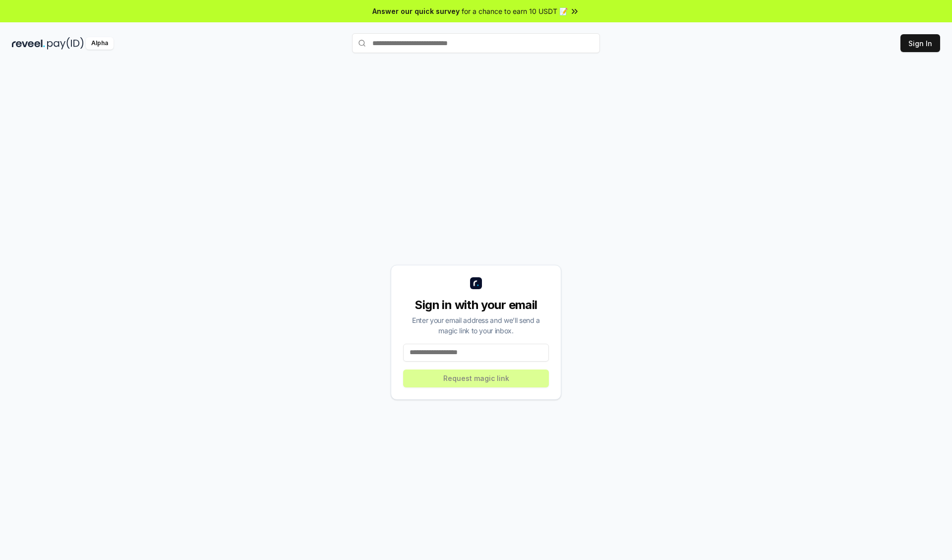  What do you see at coordinates (28, 43) in the screenshot?
I see `img: reveel_dark` at bounding box center [28, 43].